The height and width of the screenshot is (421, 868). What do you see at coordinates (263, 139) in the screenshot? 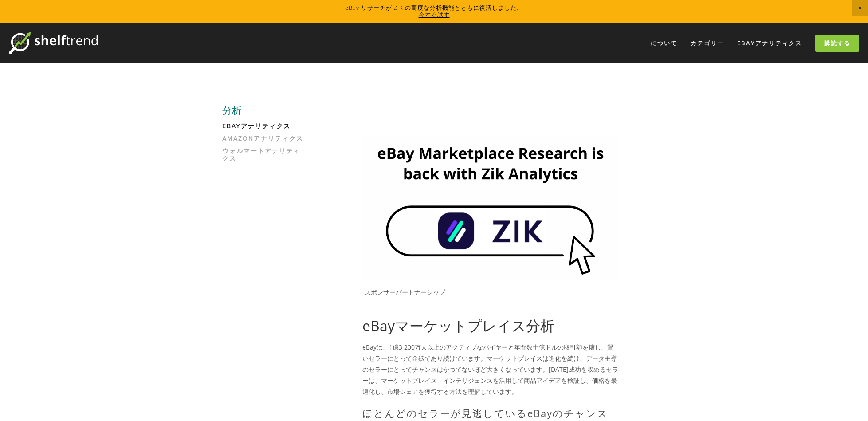
I see `font: Amazonアナリティクス` at bounding box center [263, 139].